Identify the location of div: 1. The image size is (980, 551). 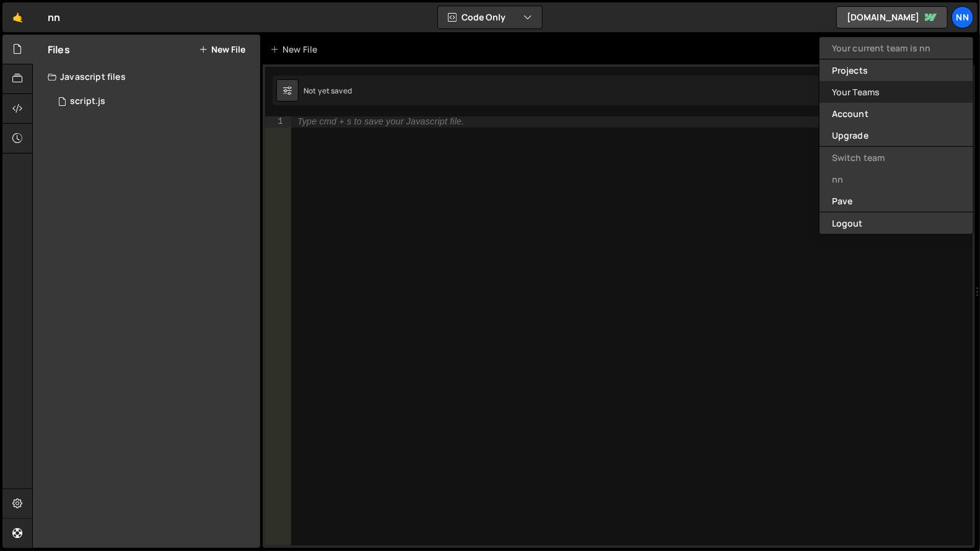
(278, 122).